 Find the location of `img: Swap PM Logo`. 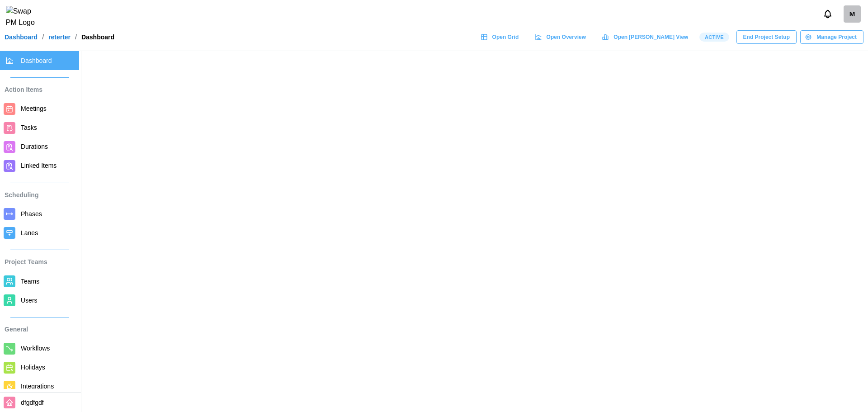

img: Swap PM Logo is located at coordinates (24, 18).